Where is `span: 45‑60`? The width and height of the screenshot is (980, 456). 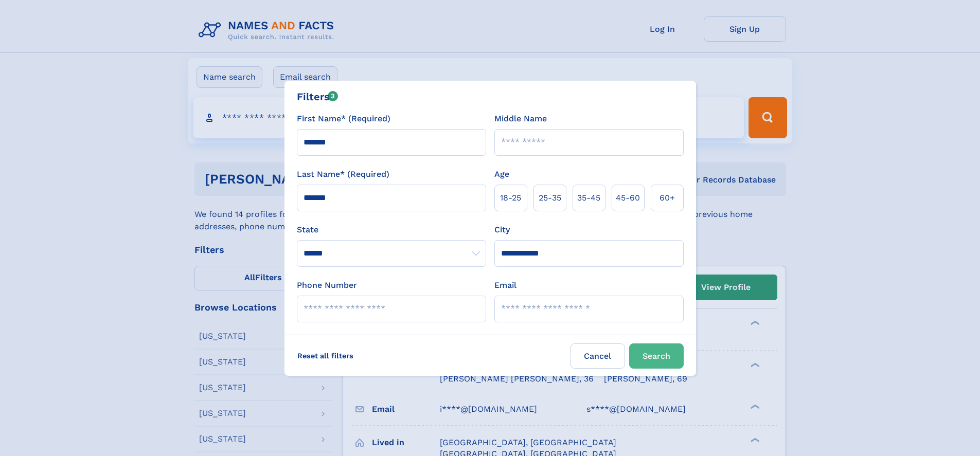 span: 45‑60 is located at coordinates (627, 198).